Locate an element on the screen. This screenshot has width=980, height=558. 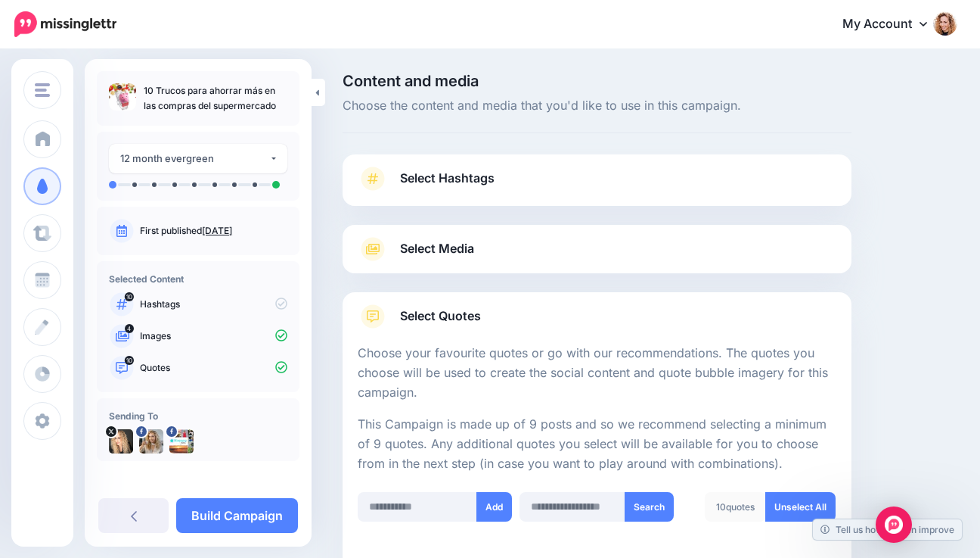
span: Select Hashtags is located at coordinates (447, 177).